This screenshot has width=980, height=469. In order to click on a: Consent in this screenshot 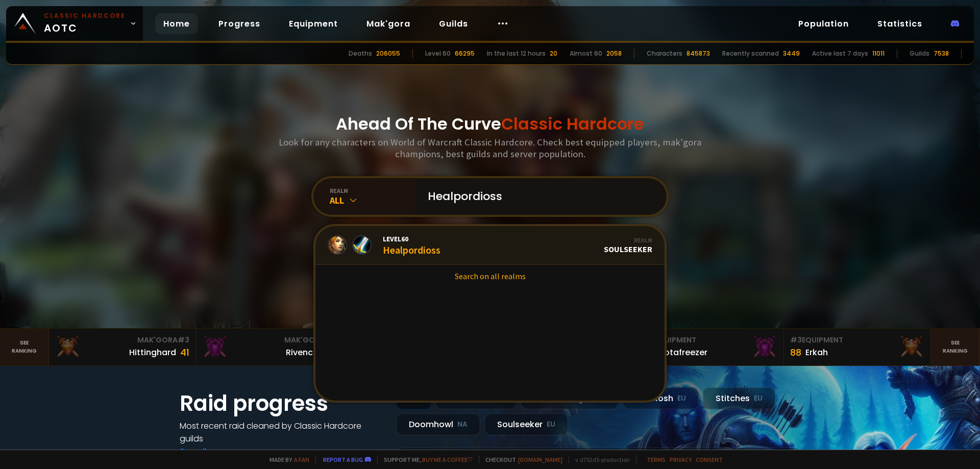, I will do `click(709, 459)`.